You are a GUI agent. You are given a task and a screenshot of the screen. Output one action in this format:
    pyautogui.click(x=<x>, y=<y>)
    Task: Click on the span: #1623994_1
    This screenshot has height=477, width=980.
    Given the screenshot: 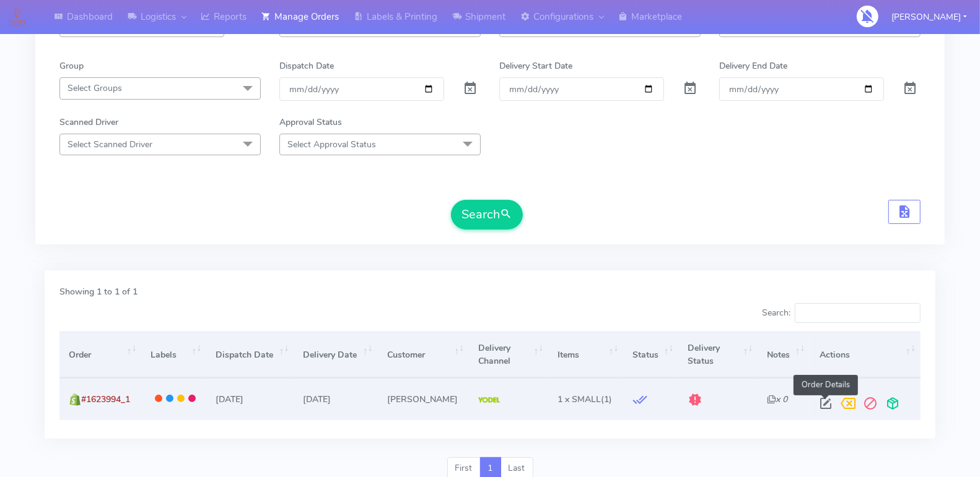 What is the action you would take?
    pyautogui.click(x=105, y=400)
    